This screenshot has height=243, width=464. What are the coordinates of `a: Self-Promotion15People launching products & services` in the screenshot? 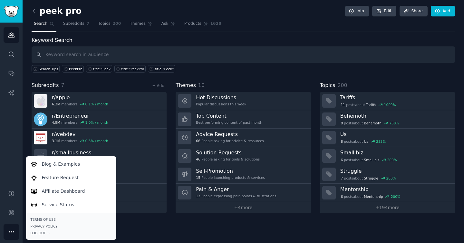 It's located at (243, 174).